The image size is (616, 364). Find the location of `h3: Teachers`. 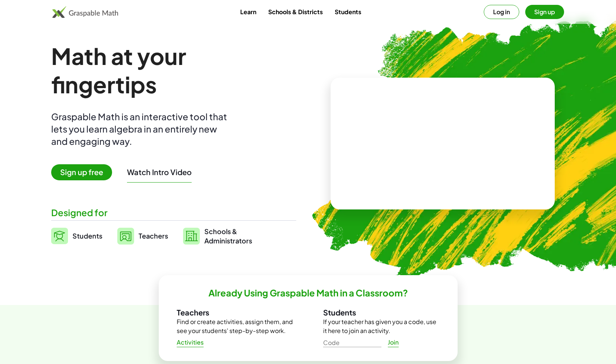

h3: Teachers is located at coordinates (235, 313).